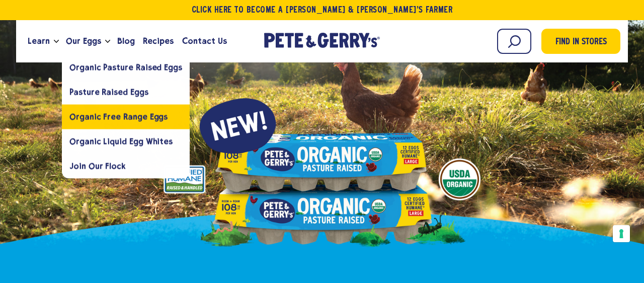 The height and width of the screenshot is (283, 644). Describe the element at coordinates (126, 141) in the screenshot. I see `a: Organic Liquid Egg Whites` at that location.